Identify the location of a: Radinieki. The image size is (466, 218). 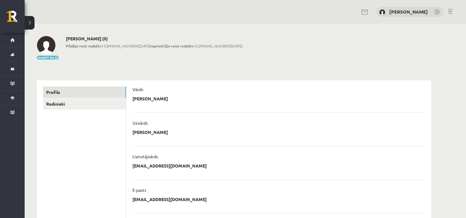
(84, 104).